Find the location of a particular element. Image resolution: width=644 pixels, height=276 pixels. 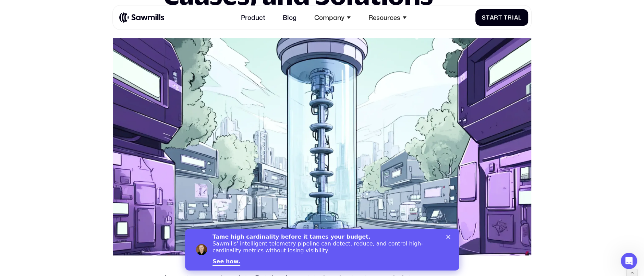

span: l is located at coordinates (520, 18).